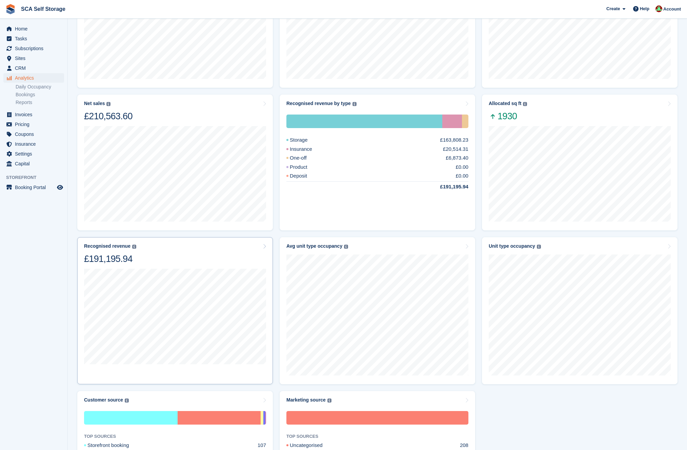 The height and width of the screenshot is (450, 687). Describe the element at coordinates (659, 9) in the screenshot. I see `img: Dale Chapman` at that location.